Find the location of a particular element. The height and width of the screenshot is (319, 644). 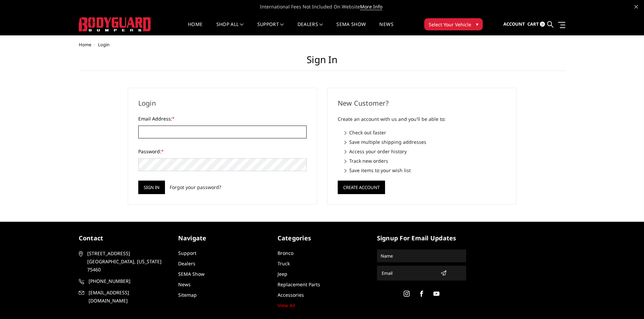

li: Save multiple shipping addresses is located at coordinates (425, 142).